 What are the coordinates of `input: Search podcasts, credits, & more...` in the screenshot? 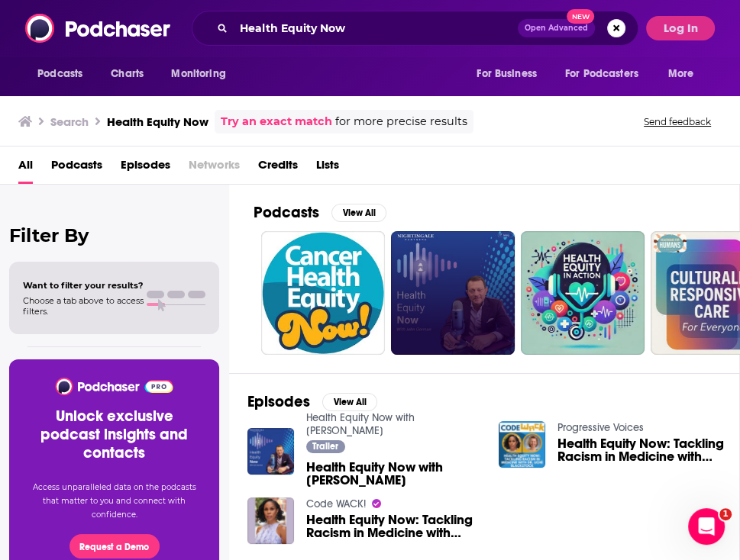 It's located at (375, 28).